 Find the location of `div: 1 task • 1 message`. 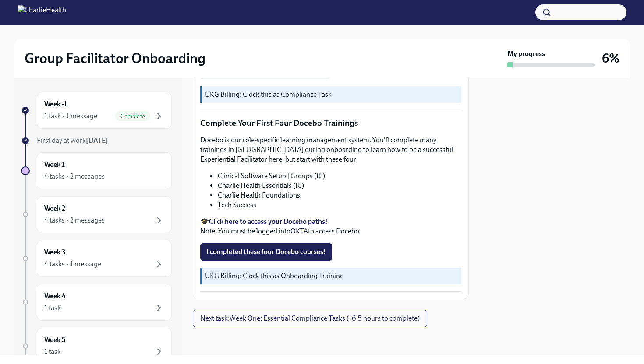

div: 1 task • 1 message is located at coordinates (70, 116).